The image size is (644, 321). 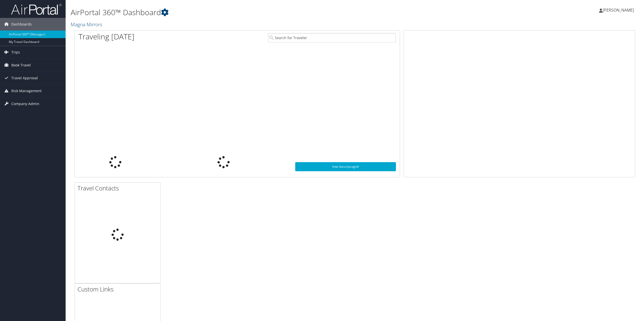 I want to click on a: View SecurityLogic®, so click(x=345, y=167).